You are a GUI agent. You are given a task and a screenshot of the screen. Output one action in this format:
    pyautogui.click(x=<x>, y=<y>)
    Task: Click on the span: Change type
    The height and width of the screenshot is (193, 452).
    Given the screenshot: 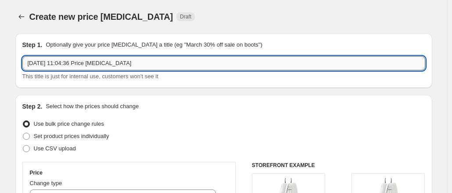 What is the action you would take?
    pyautogui.click(x=46, y=182)
    